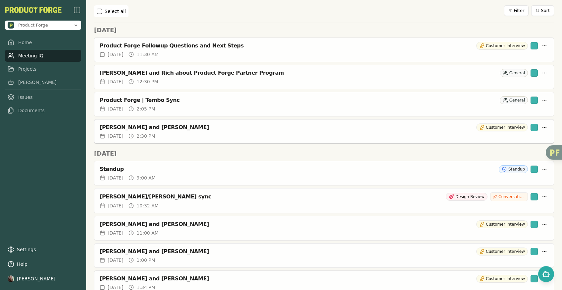 This screenshot has height=290, width=562. Describe the element at coordinates (512, 196) in the screenshot. I see `span: Conversation-to-Prototype` at that location.